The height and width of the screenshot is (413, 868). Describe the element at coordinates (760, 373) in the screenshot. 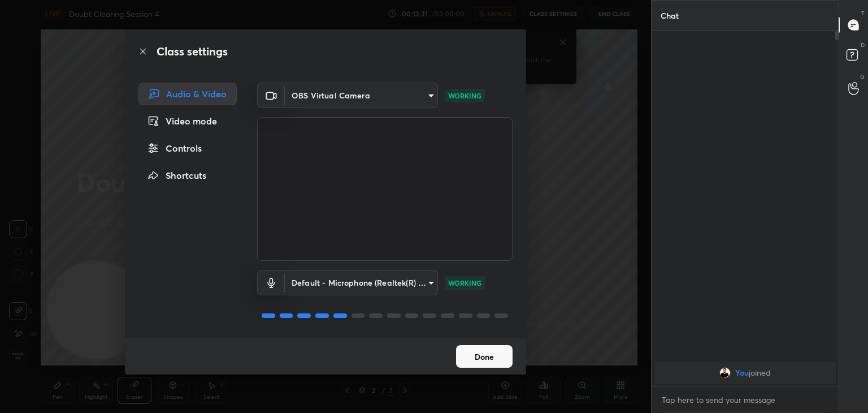

I see `span: joined` at that location.